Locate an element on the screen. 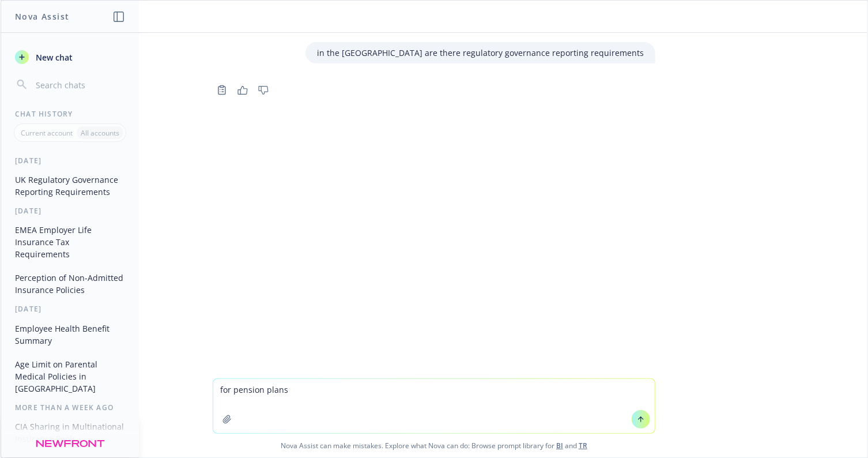  span: Nova Assist can make mistakes. Explore what Nova can do: Browse prompt library for and is located at coordinates (434, 445).